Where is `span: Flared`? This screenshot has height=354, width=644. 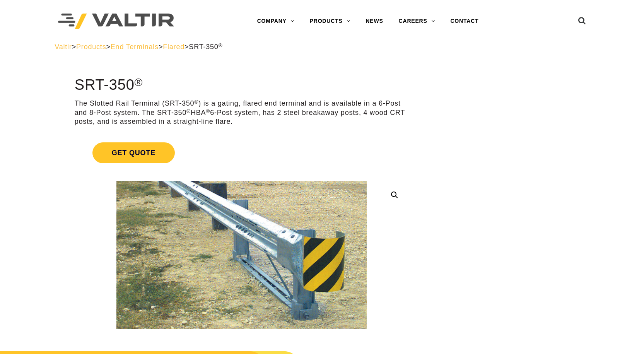
span: Flared is located at coordinates (174, 47).